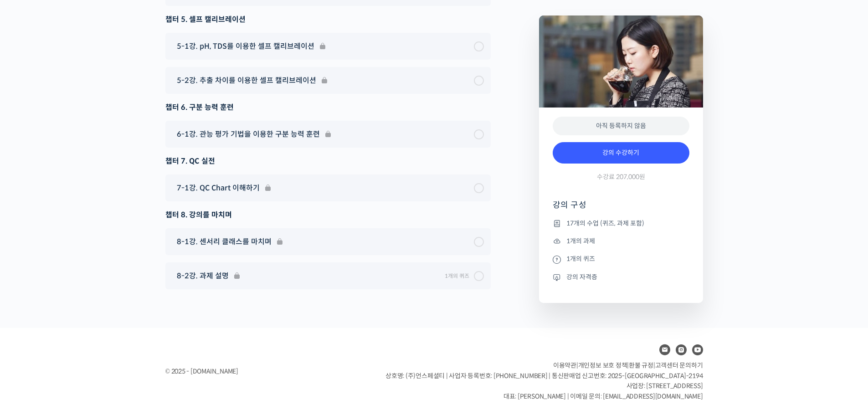 This screenshot has height=415, width=868. Describe the element at coordinates (565, 365) in the screenshot. I see `a: 이용약관` at that location.